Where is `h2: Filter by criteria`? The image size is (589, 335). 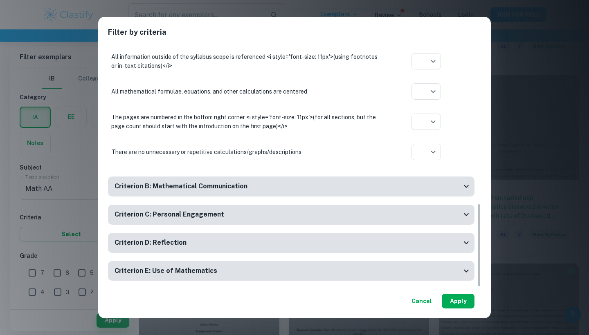 h2: Filter by criteria is located at coordinates (294, 36).